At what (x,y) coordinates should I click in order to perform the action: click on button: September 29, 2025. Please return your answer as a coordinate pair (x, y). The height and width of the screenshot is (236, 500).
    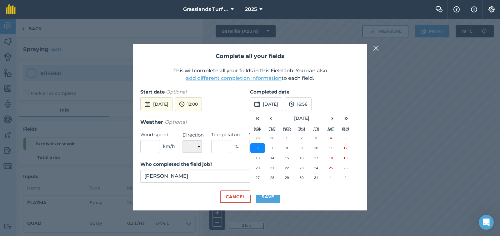
    Looking at the image, I should click on (257, 138).